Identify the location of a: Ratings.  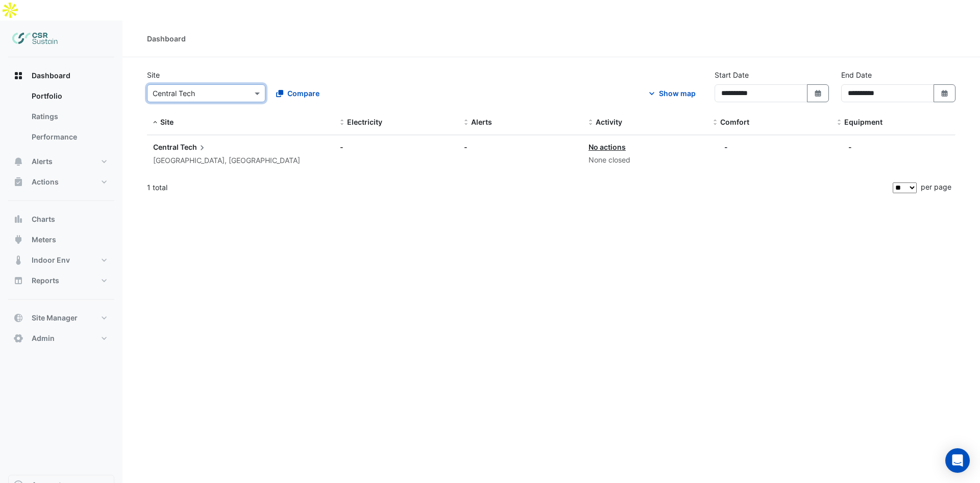
(69, 117).